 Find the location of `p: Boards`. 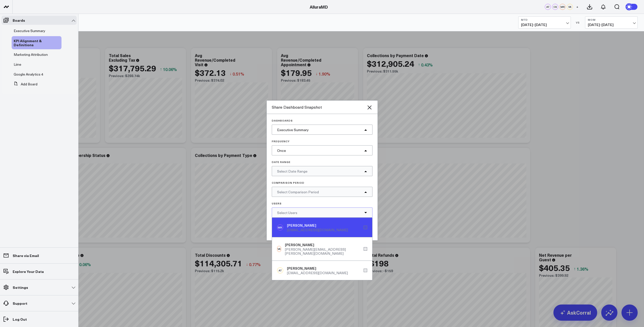

p: Boards is located at coordinates (19, 20).